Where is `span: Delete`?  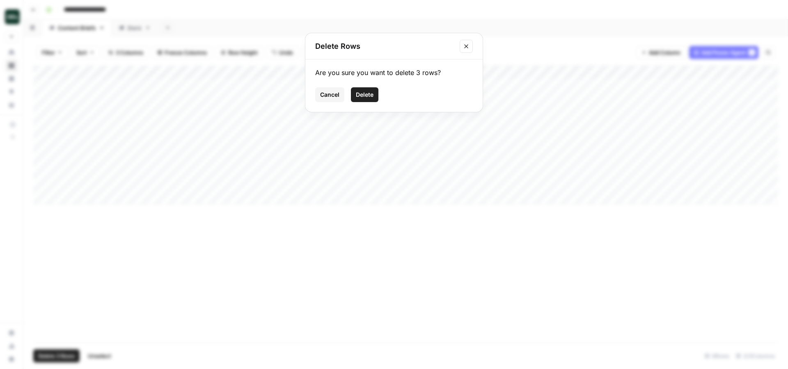
span: Delete is located at coordinates (364, 95).